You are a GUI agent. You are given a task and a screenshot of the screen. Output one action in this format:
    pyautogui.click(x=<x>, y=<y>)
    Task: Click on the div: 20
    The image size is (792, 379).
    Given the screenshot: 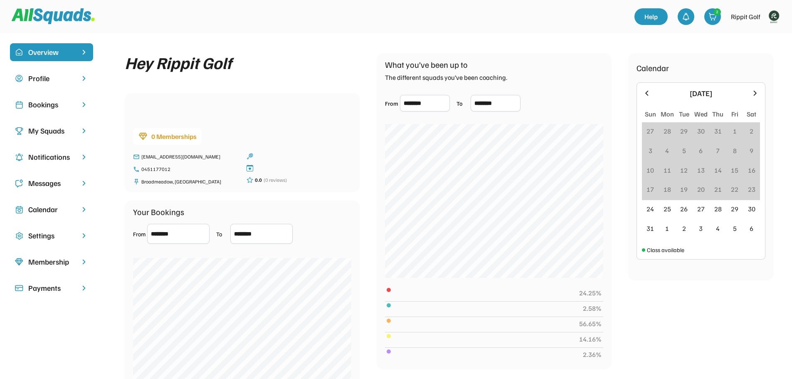 What is the action you would take?
    pyautogui.click(x=701, y=189)
    